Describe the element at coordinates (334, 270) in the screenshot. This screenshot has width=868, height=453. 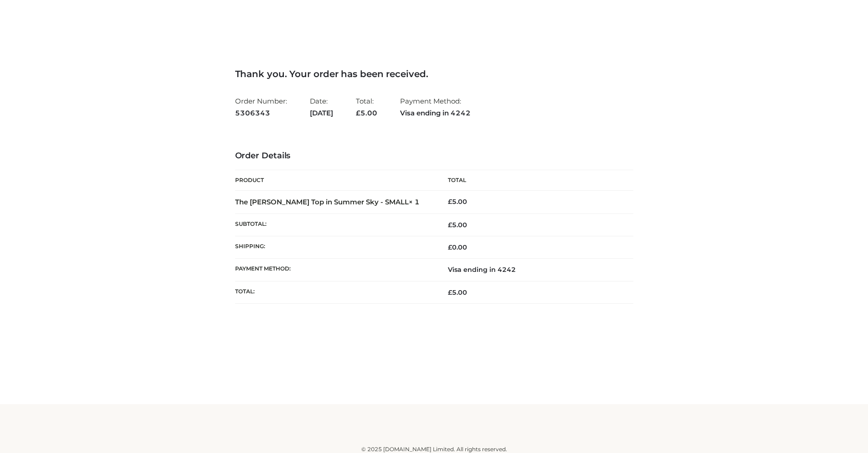
I see `th: Payment method:` at that location.